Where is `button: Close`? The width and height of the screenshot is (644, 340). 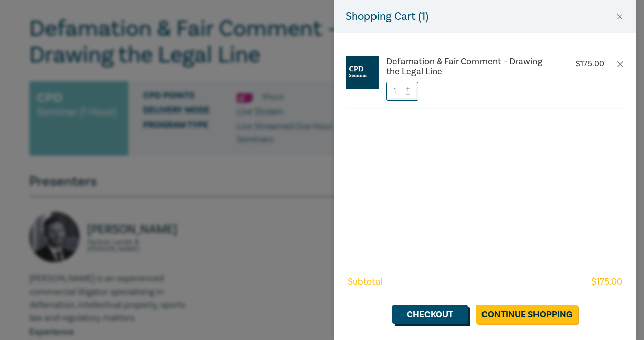
button: Close is located at coordinates (619, 17).